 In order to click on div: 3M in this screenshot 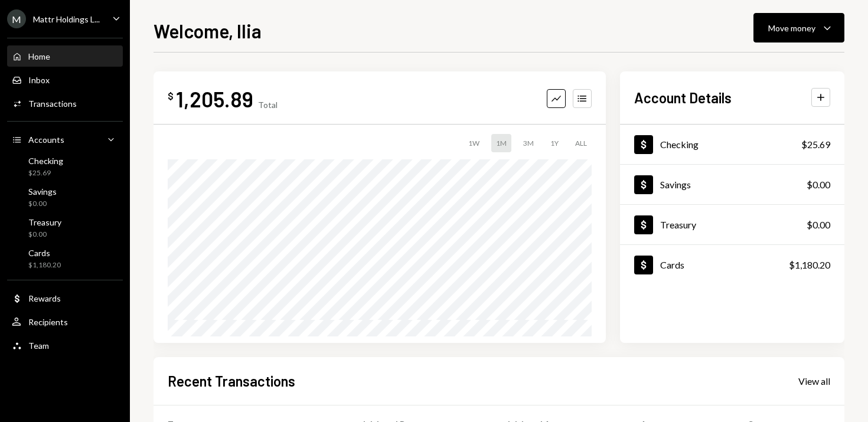, I will do `click(528, 143)`.